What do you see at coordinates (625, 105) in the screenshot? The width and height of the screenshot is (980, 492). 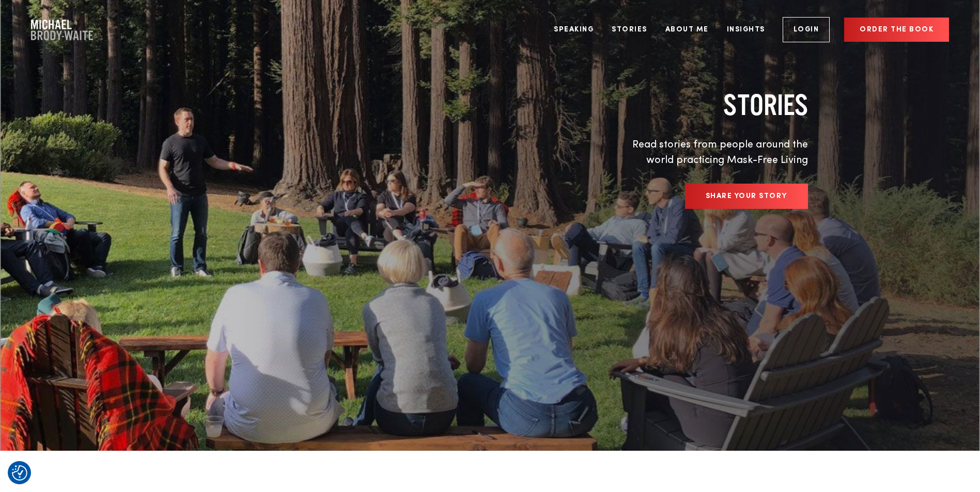 I see `h1: STORIES` at bounding box center [625, 105].